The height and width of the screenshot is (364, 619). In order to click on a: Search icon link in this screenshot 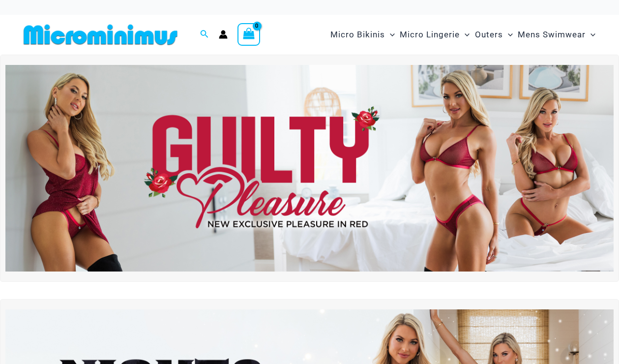, I will do `click(205, 35)`.